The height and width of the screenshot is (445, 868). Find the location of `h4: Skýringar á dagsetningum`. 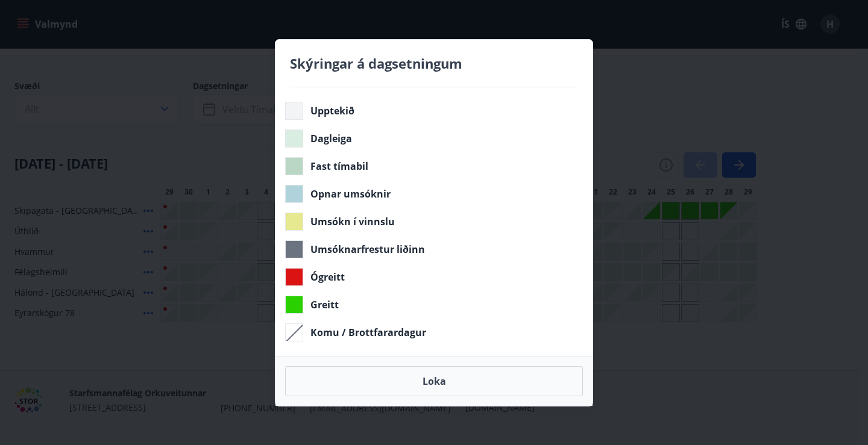

h4: Skýringar á dagsetningum is located at coordinates (434, 63).